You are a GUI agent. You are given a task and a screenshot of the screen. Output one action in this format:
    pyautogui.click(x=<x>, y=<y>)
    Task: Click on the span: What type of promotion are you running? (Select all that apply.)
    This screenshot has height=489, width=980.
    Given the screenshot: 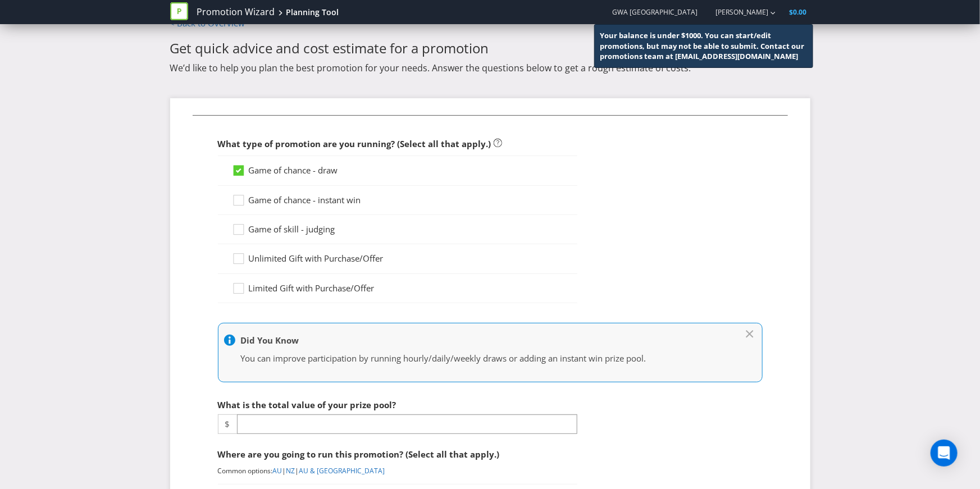 What is the action you would take?
    pyautogui.click(x=354, y=144)
    